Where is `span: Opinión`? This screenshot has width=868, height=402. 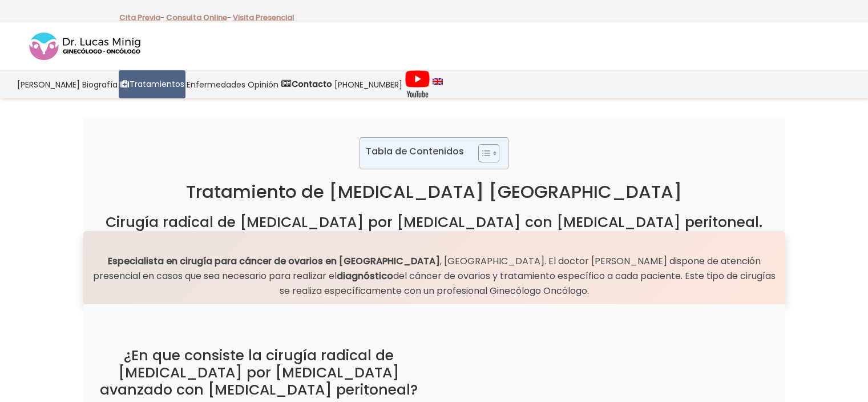 span: Opinión is located at coordinates (264, 84).